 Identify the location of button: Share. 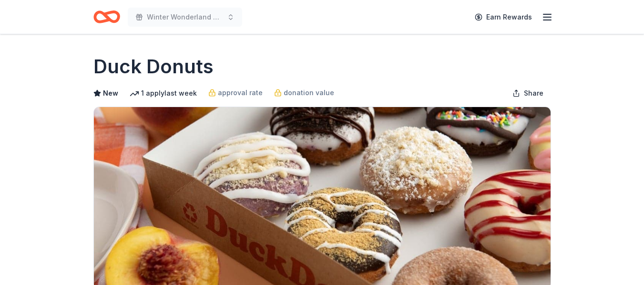
(527, 93).